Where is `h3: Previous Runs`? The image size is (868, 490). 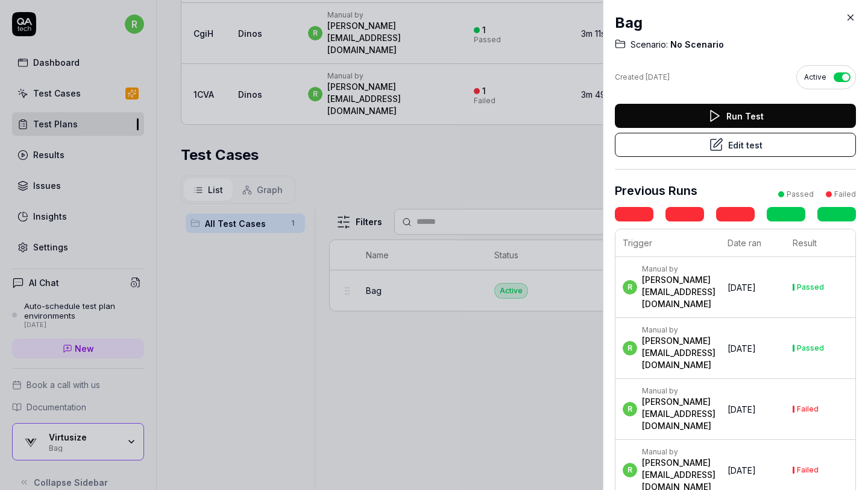
h3: Previous Runs is located at coordinates (656, 191).